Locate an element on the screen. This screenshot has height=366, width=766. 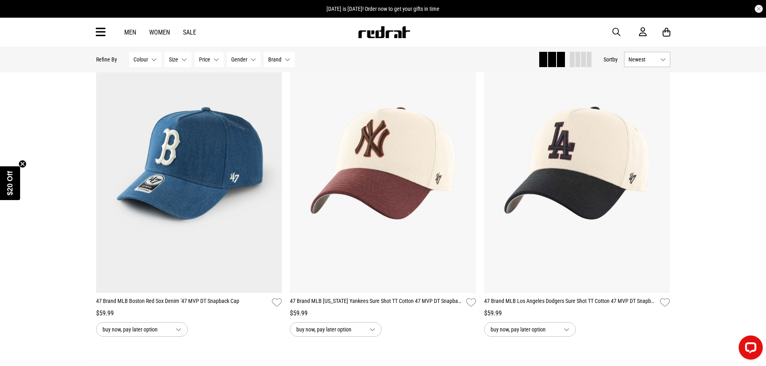
a: Sale is located at coordinates (189, 32).